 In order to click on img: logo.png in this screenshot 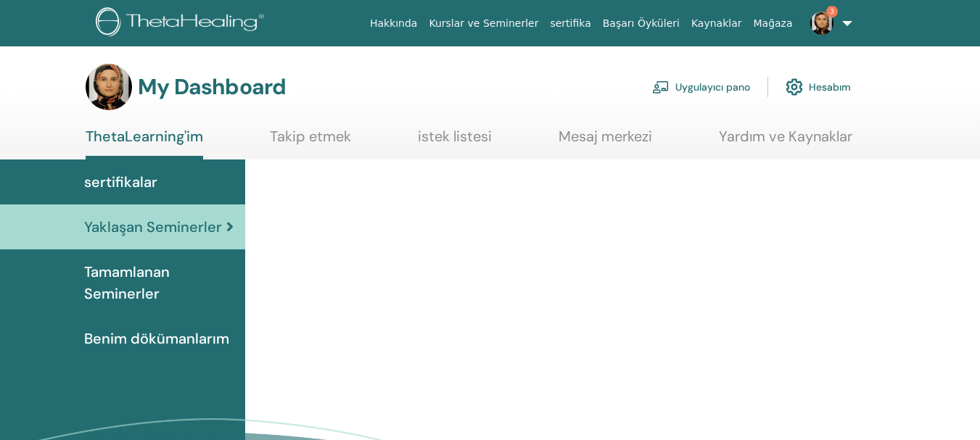, I will do `click(183, 23)`.